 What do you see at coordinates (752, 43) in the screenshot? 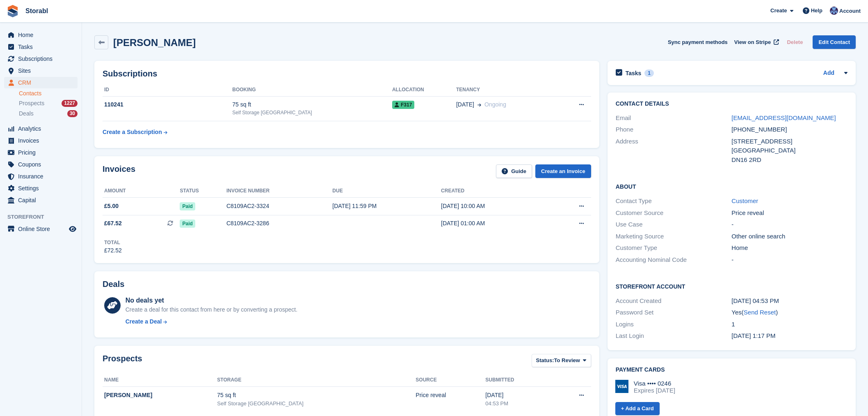
I see `span: View on Stripe` at bounding box center [752, 43].